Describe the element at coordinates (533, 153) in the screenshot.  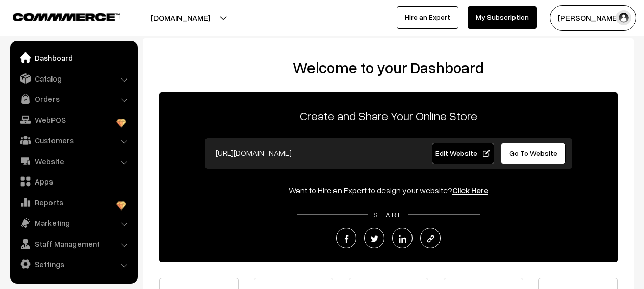
I see `span: Go To Website` at that location.